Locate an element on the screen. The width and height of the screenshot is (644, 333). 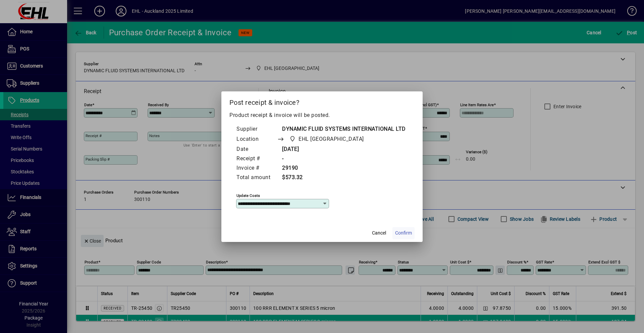
button: Cancel is located at coordinates (379, 233).